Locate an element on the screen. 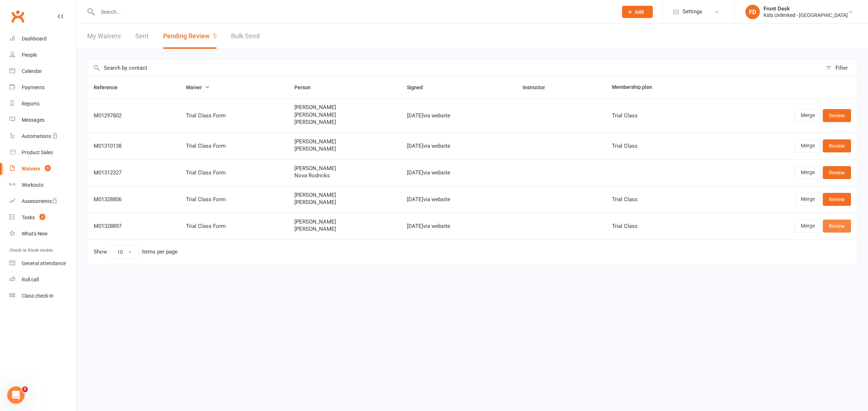 The image size is (868, 411). div: Front Desk is located at coordinates (805, 8).